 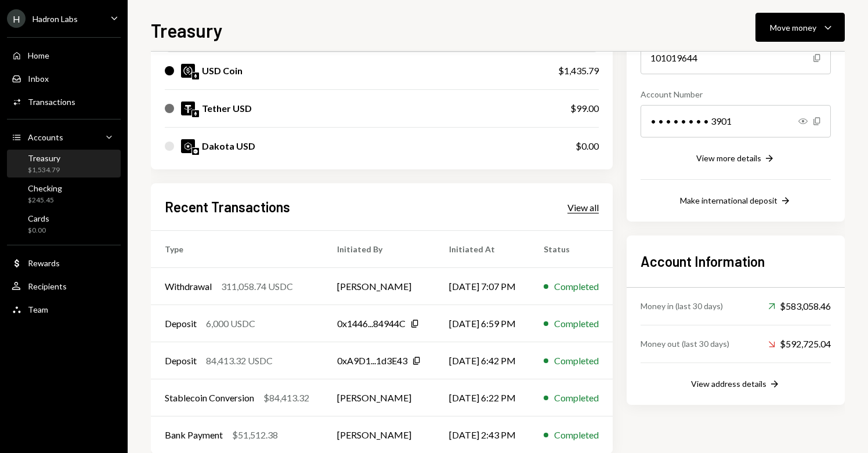 What do you see at coordinates (64, 163) in the screenshot?
I see `a: Treasury$1,534.79` at bounding box center [64, 163].